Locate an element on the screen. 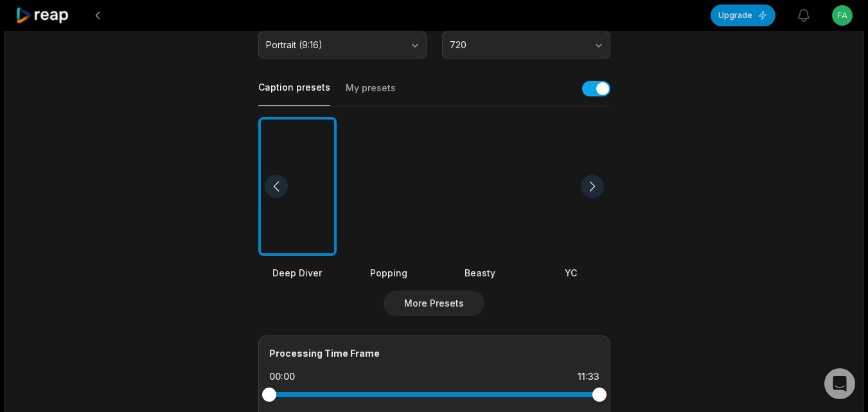 The width and height of the screenshot is (868, 412). div: Popping is located at coordinates (388, 272).